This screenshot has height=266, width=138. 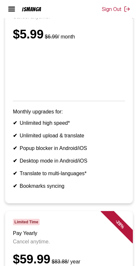 What do you see at coordinates (69, 148) in the screenshot?
I see `li: Popup blocker in Android/iOS` at bounding box center [69, 148].